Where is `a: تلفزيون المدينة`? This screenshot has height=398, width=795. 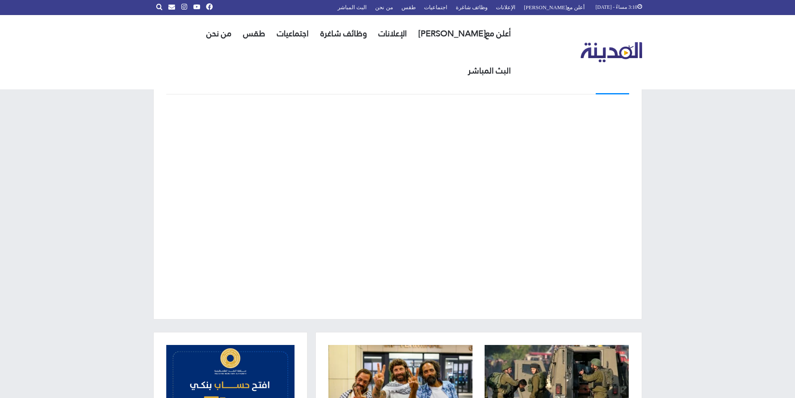 a: تلفزيون المدينة is located at coordinates (611, 52).